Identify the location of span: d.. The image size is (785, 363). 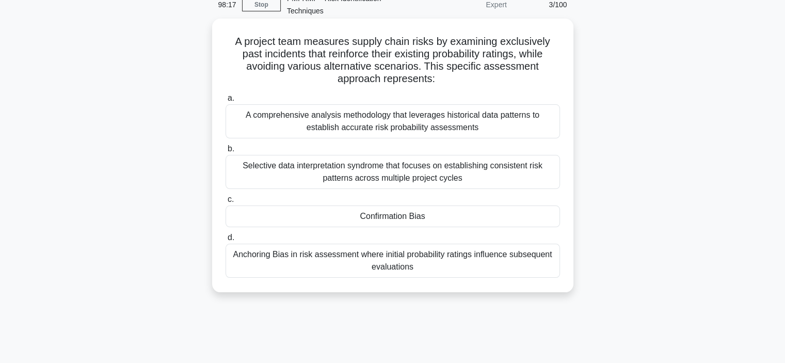
(231, 237).